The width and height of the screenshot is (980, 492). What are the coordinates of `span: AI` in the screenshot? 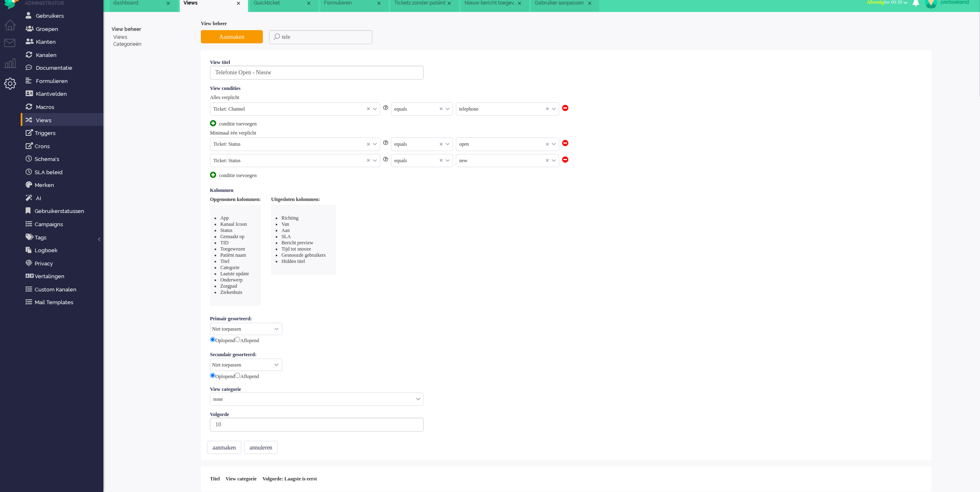 It's located at (39, 198).